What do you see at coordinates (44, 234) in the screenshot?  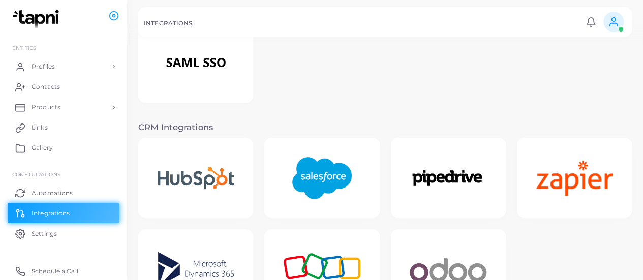 I see `span: Settings` at bounding box center [44, 234].